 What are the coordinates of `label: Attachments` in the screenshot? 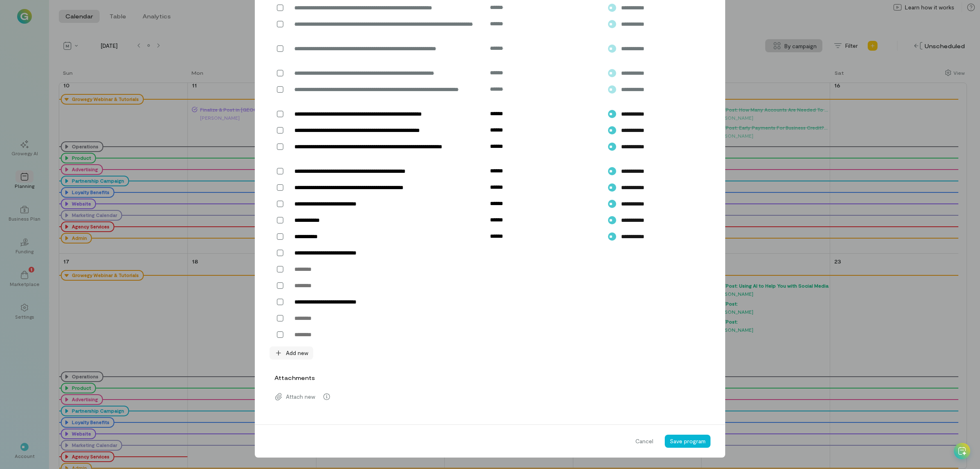 It's located at (295, 378).